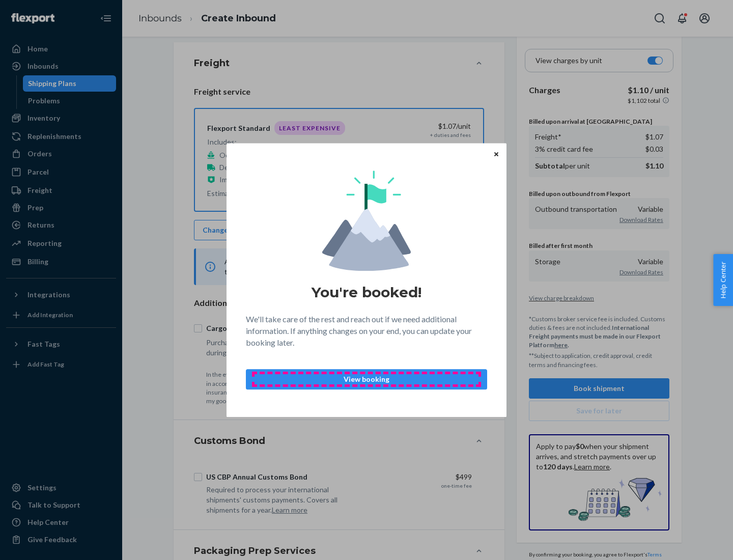  I want to click on p: We'll take care of the rest and reach out if we need additional information. If anything changes ..., so click(366, 331).